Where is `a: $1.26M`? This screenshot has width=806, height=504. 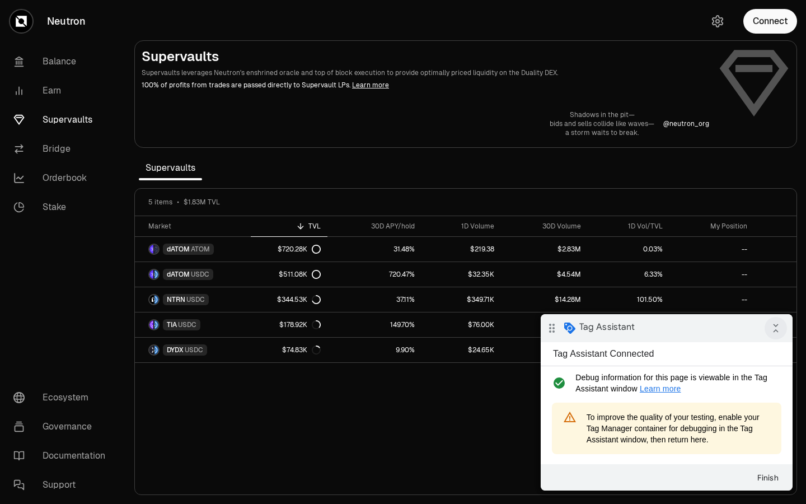 a: $1.26M is located at coordinates (544, 350).